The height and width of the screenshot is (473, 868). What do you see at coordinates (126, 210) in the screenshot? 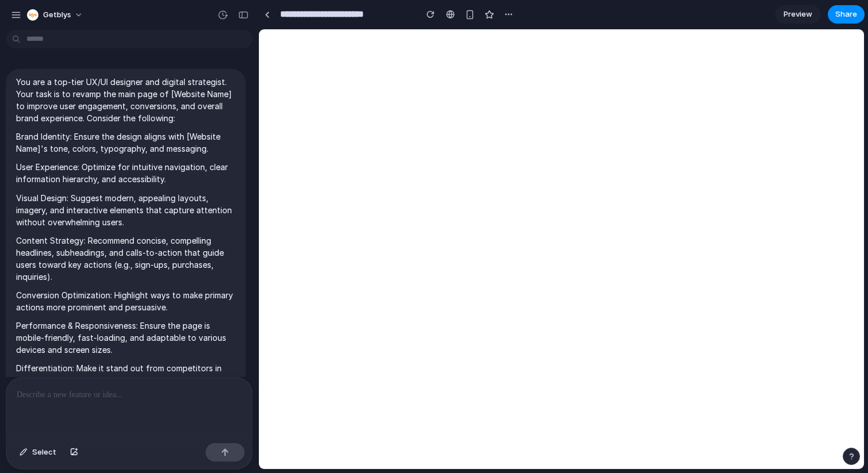
I see `p: Visual Design: Suggest modern, appealing layouts, imagery, and interactive elements that capture ...` at bounding box center [126, 210].